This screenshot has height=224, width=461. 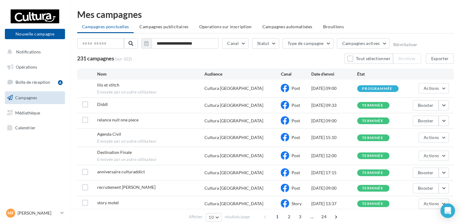 What do you see at coordinates (440, 59) in the screenshot?
I see `button: Exporter` at bounding box center [440, 59].